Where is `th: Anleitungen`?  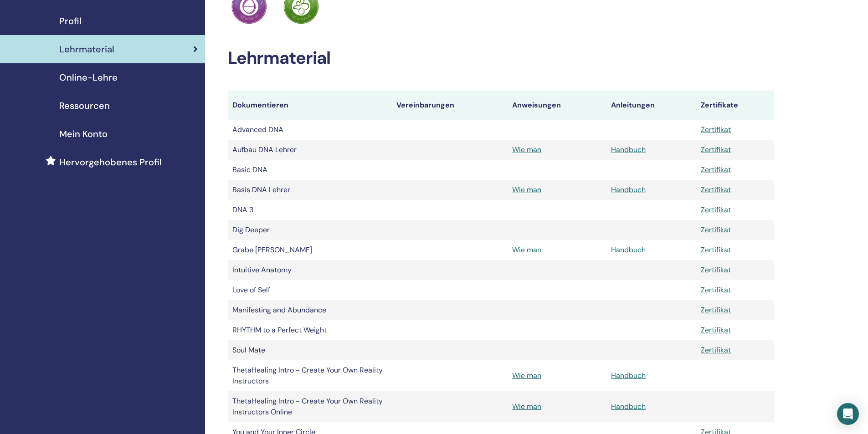 th: Anleitungen is located at coordinates (651, 105).